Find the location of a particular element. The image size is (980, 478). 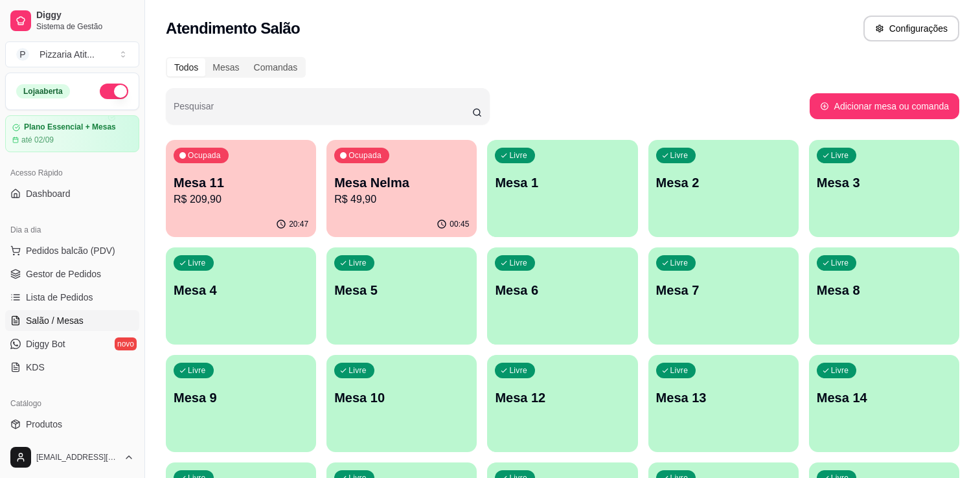

p: 00:45 is located at coordinates (460, 224).